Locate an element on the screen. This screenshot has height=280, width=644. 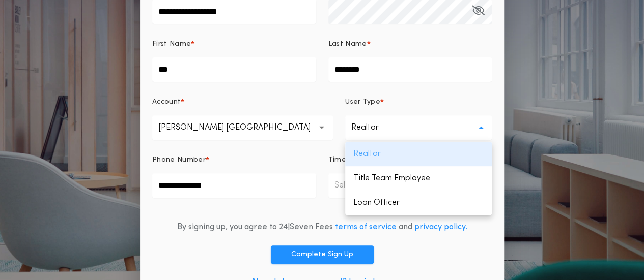
p: Timezone is located at coordinates (346, 160).